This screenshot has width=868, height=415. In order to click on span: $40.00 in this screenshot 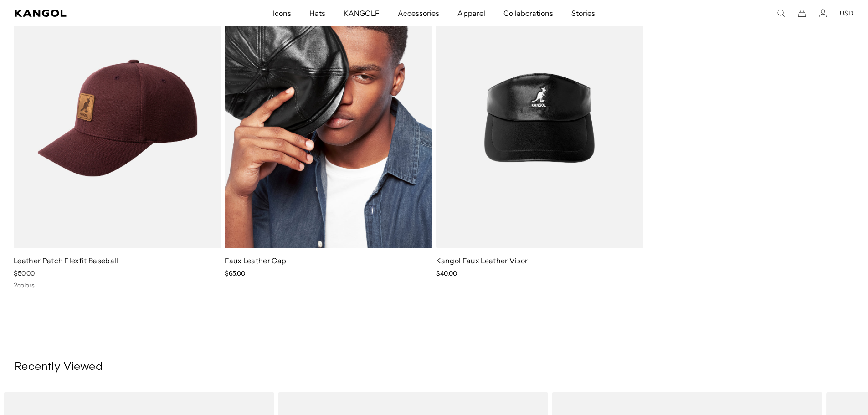, I will do `click(447, 273)`.